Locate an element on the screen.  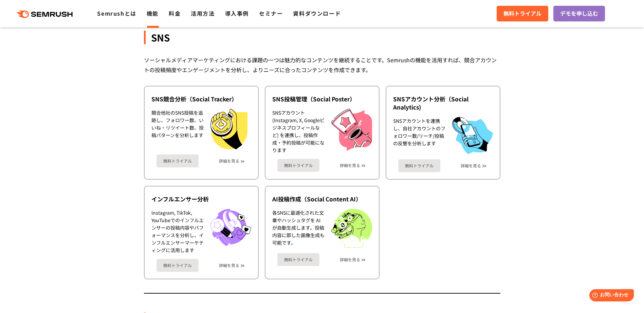
div: SNSアカウント (Instagram, X, Googleビジネスプロフィールなど) を連携し、投稿作成・予約投稿が可能になります is located at coordinates (298, 131).